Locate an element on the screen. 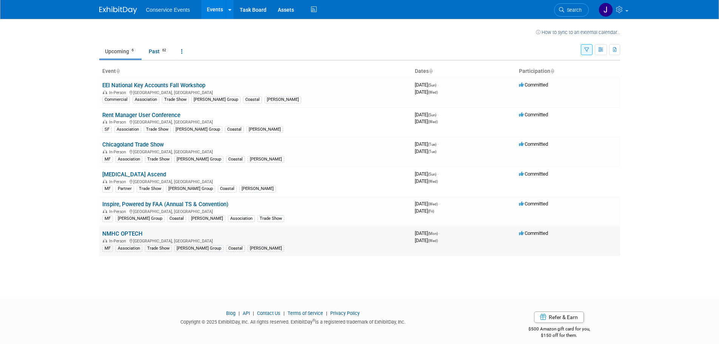 The height and width of the screenshot is (344, 719). img: John Taggart is located at coordinates (606, 10).